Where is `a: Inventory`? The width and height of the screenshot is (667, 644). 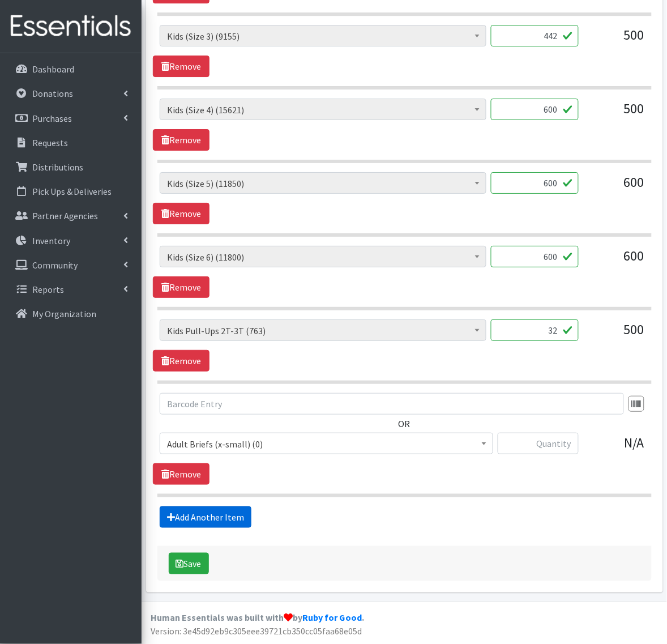
a: Inventory is located at coordinates (71, 241).